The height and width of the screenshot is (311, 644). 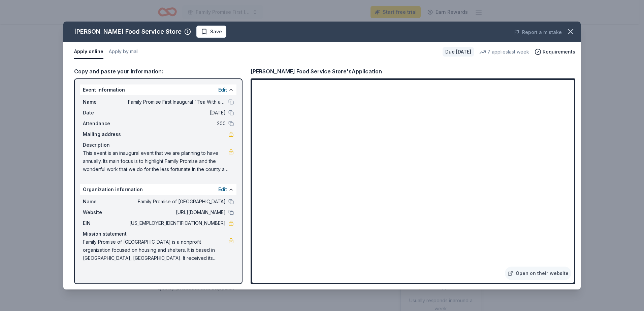 What do you see at coordinates (105, 134) in the screenshot?
I see `span: Mailing address` at bounding box center [105, 134].